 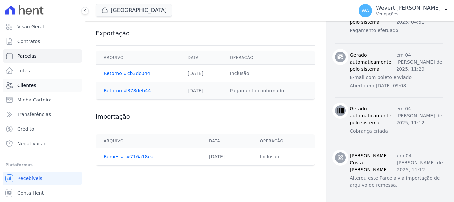 I want to click on a: Minha Carteira, so click(x=42, y=100).